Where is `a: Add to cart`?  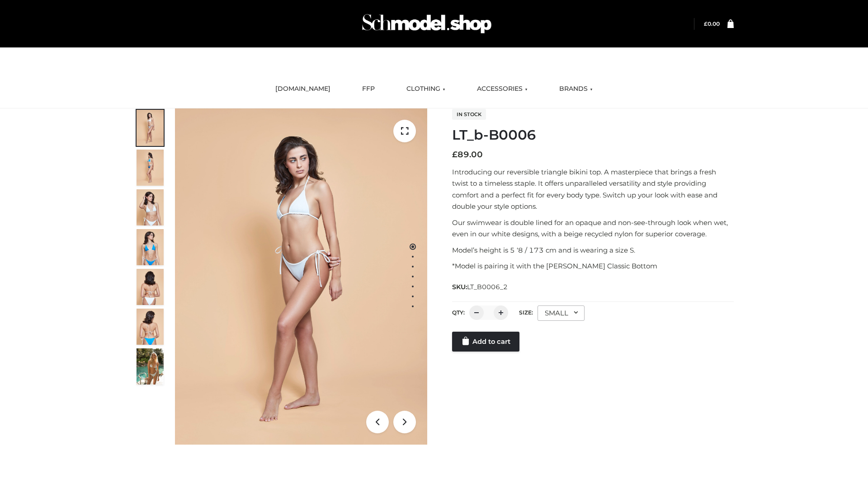 a: Add to cart is located at coordinates (485, 342).